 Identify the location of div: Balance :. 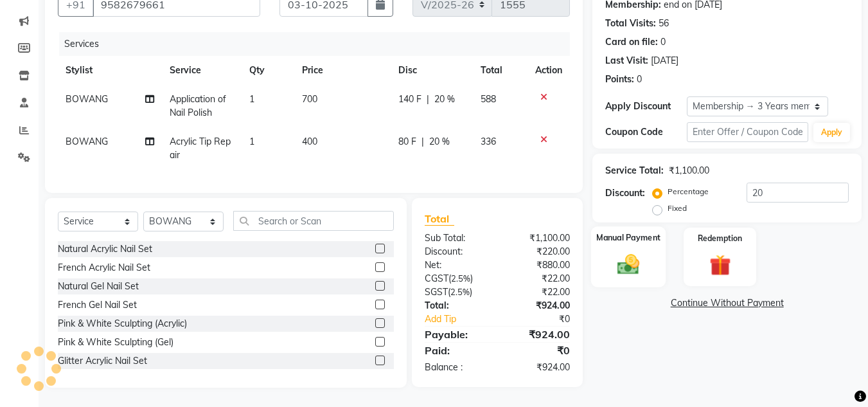
(456, 367).